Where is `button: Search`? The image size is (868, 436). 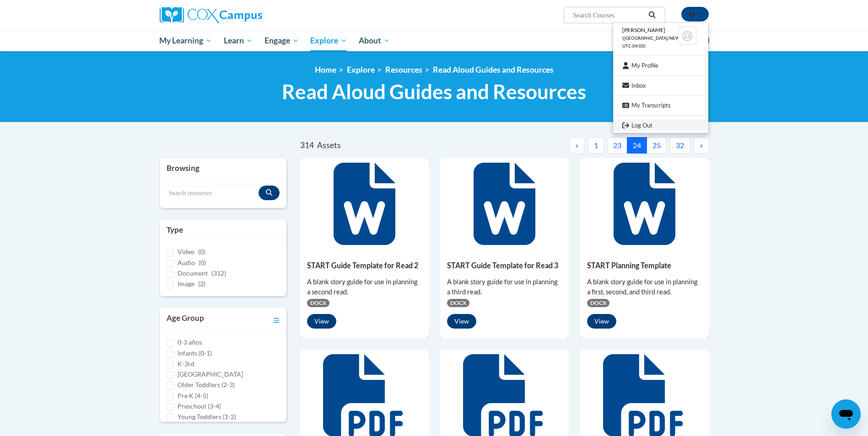
button: Search is located at coordinates (652, 16).